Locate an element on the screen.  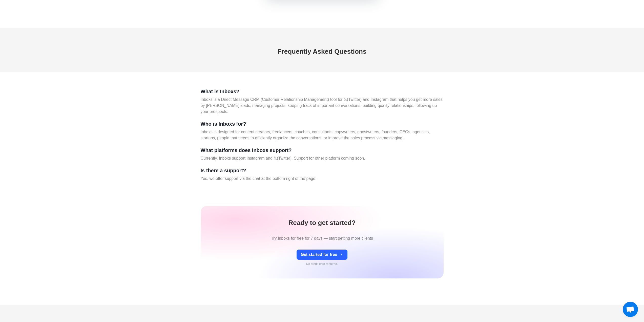
button: Get started for free is located at coordinates (322, 255).